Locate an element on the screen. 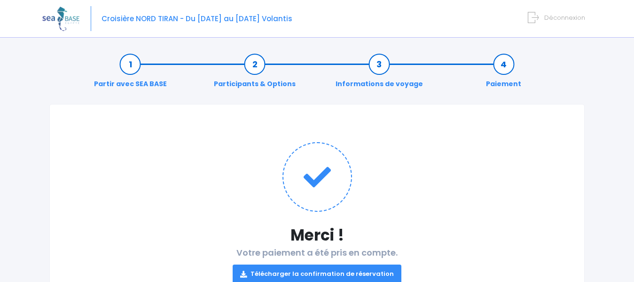  a: Participants & Options is located at coordinates (255, 74).